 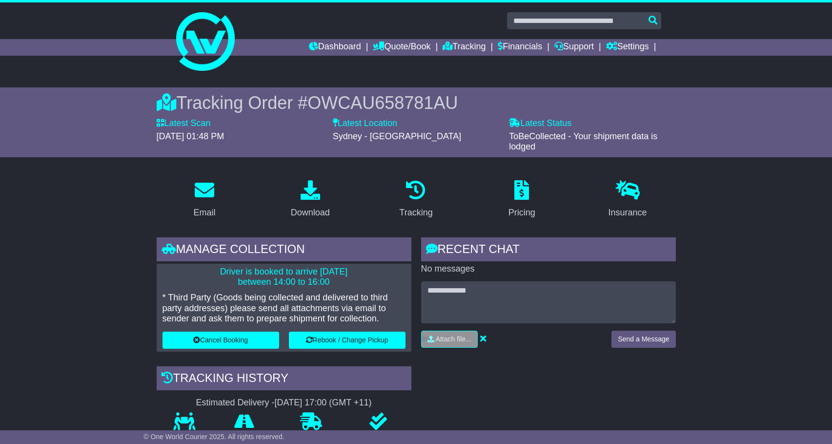 What do you see at coordinates (416, 212) in the screenshot?
I see `div: Tracking` at bounding box center [416, 212].